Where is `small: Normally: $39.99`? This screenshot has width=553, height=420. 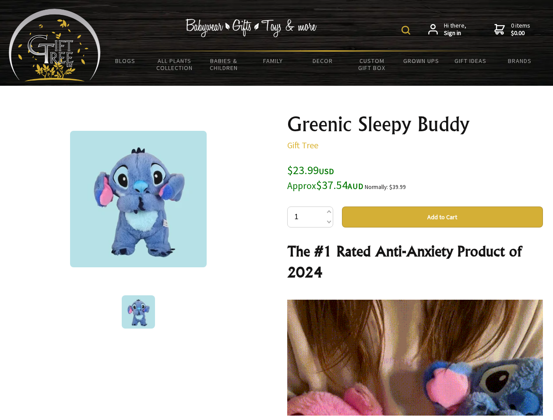
small: Normally: $39.99 is located at coordinates (385, 187).